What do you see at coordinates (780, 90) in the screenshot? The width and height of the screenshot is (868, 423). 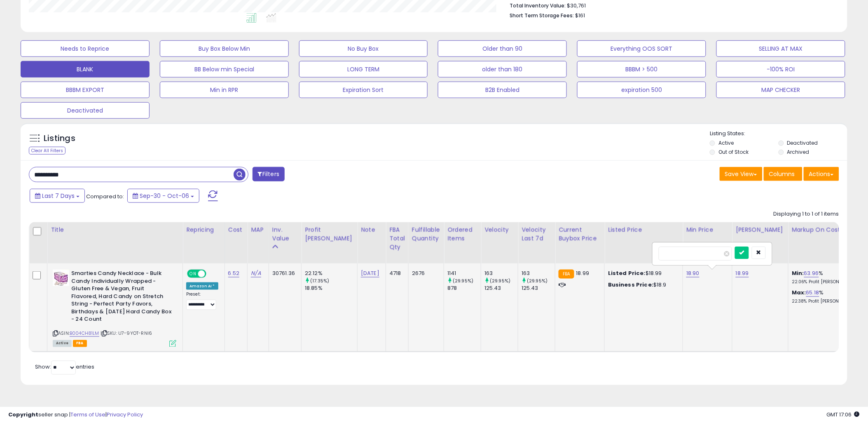 I see `button: MAP CHECKER` at bounding box center [780, 90].